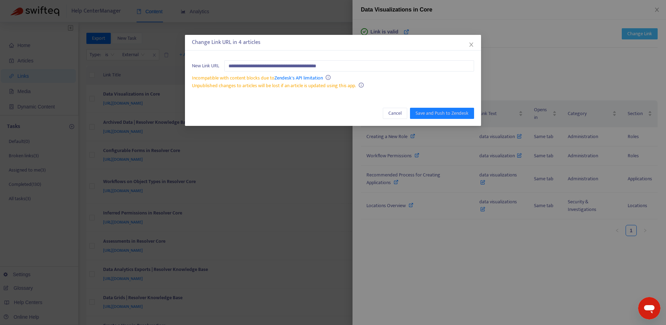  Describe the element at coordinates (299, 78) in the screenshot. I see `a: Zendesk's API limitation` at that location.